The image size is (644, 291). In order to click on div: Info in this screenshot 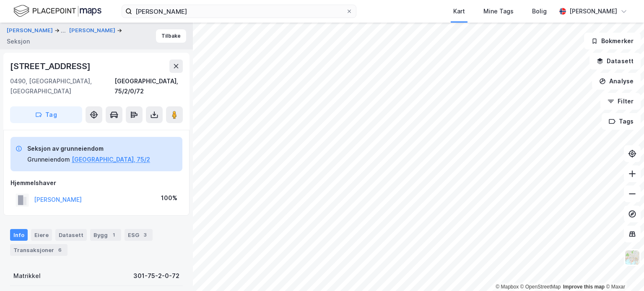, I will do `click(19, 235)`.